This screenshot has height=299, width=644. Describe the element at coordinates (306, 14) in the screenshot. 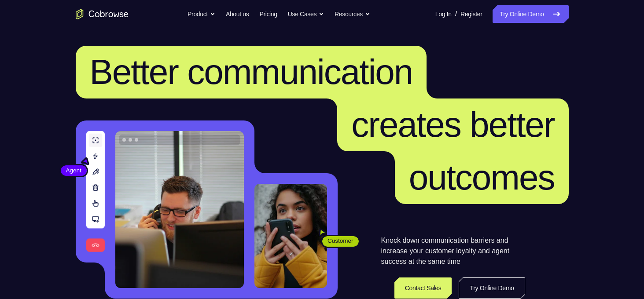

I see `button: Use Cases` at that location.